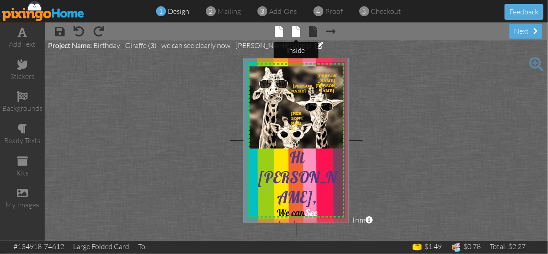  Describe the element at coordinates (101, 246) in the screenshot. I see `td: Large Folded Card` at that location.